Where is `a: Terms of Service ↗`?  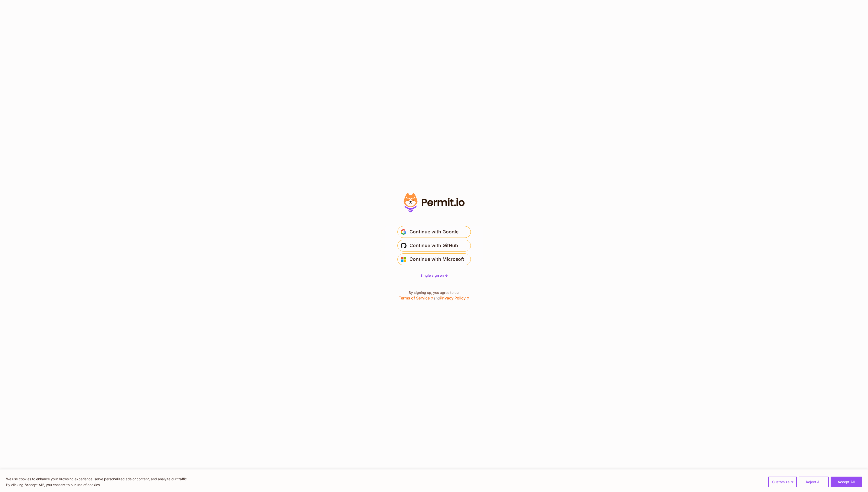 a: Terms of Service ↗ is located at coordinates (416, 298).